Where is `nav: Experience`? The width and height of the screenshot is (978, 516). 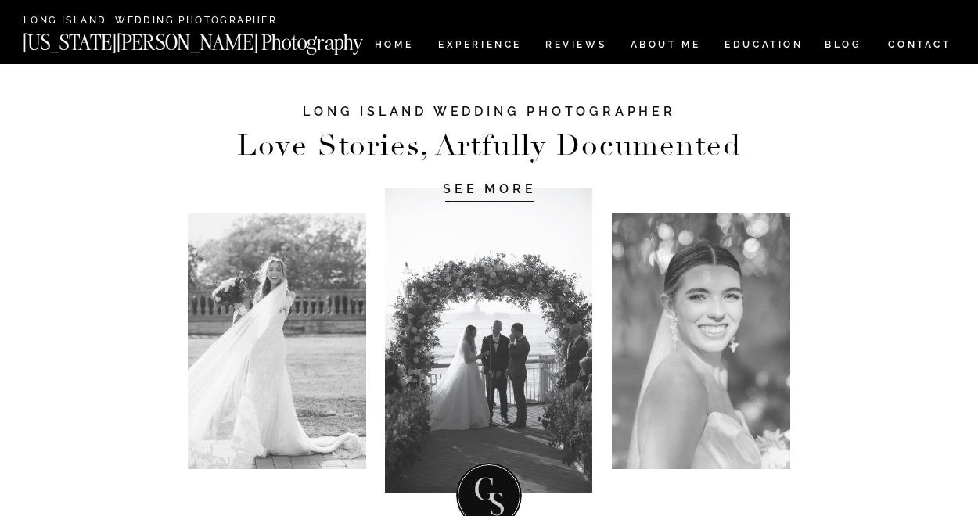 nav: Experience is located at coordinates (479, 46).